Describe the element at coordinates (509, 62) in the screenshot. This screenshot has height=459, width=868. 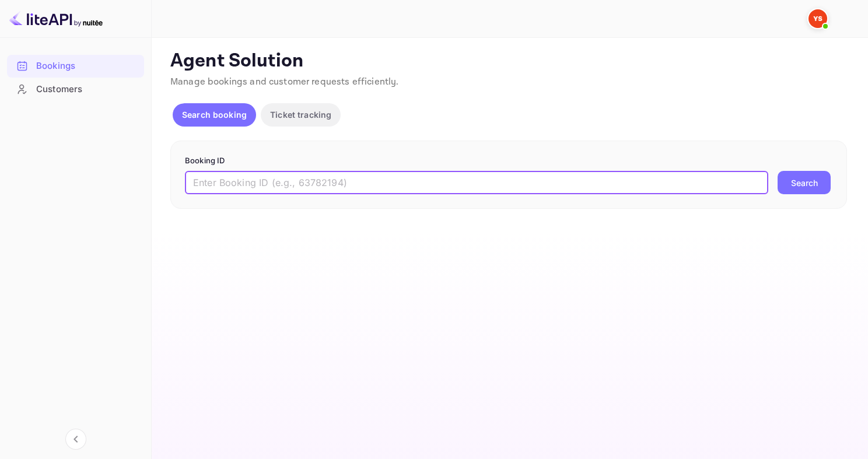
I see `p: Agent Solution` at that location.